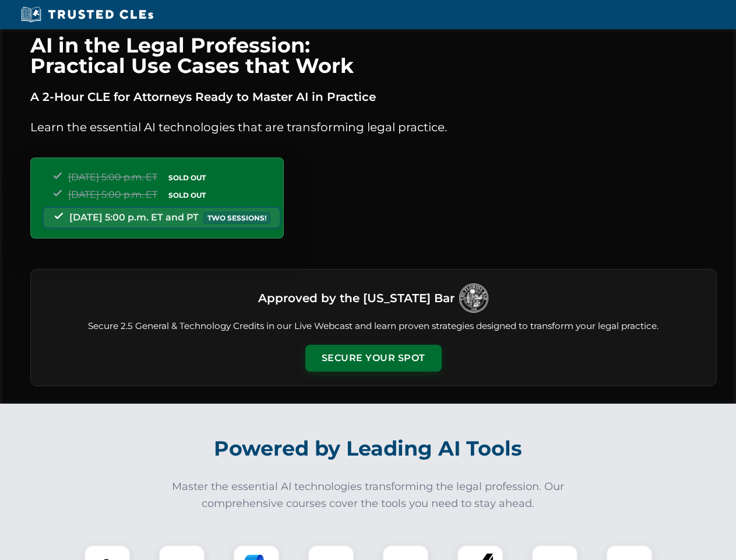  What do you see at coordinates (374, 127) in the screenshot?
I see `p: Learn the essential AI technologies that are transforming legal practice.` at bounding box center [374, 127].